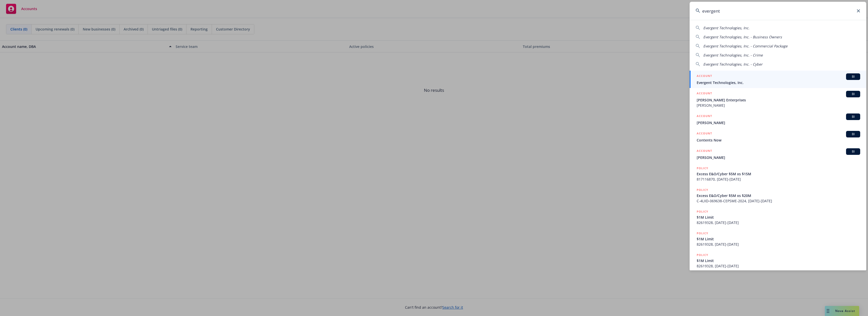 This screenshot has width=868, height=316. Describe the element at coordinates (778, 79) in the screenshot. I see `a: ACCOUNTBIEvergent Technologies, Inc.` at that location.